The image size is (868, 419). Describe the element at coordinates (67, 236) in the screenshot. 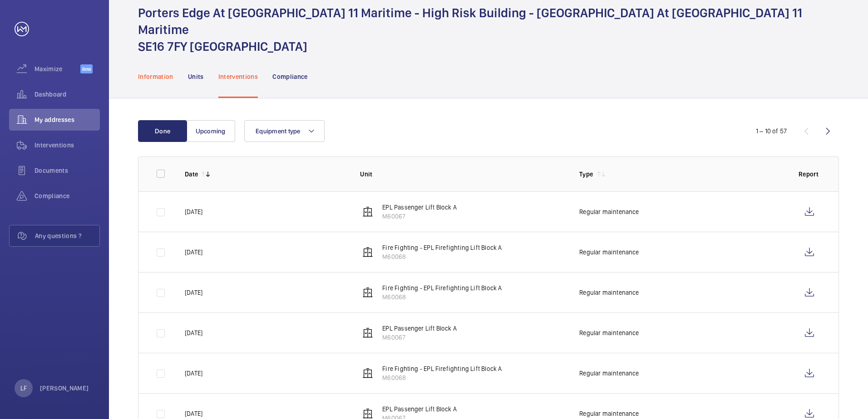

I see `span: Any questions ?` at that location.